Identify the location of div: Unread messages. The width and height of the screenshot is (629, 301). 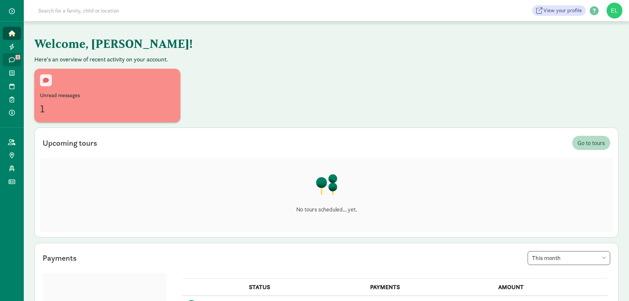
(107, 95).